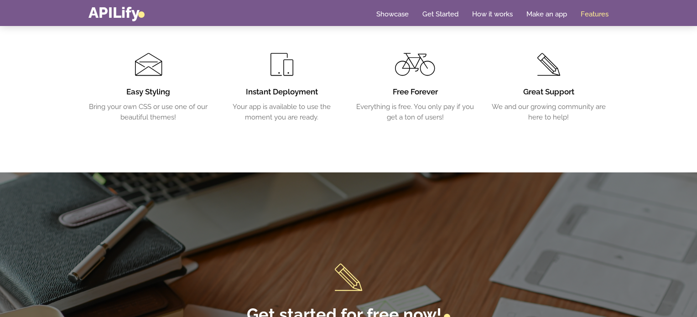 This screenshot has height=317, width=697. What do you see at coordinates (116, 12) in the screenshot?
I see `a: APILify` at bounding box center [116, 12].